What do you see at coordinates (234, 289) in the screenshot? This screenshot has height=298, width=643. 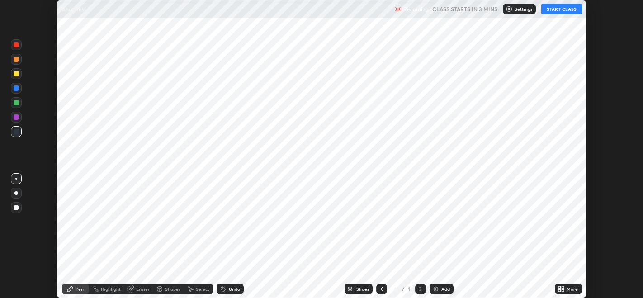 I see `div: Undo` at bounding box center [234, 289].